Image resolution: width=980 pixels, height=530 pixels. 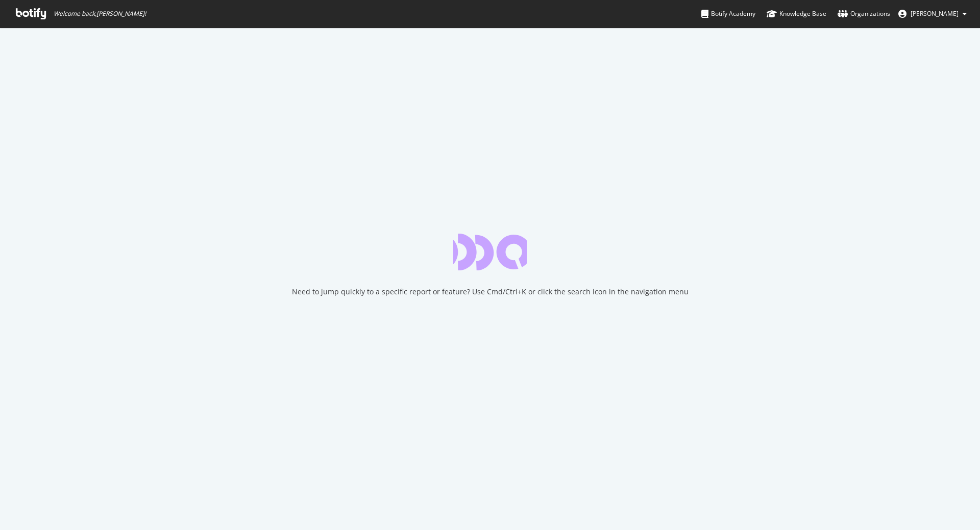 What do you see at coordinates (935, 14) in the screenshot?
I see `span: Joanne Brickles` at bounding box center [935, 14].